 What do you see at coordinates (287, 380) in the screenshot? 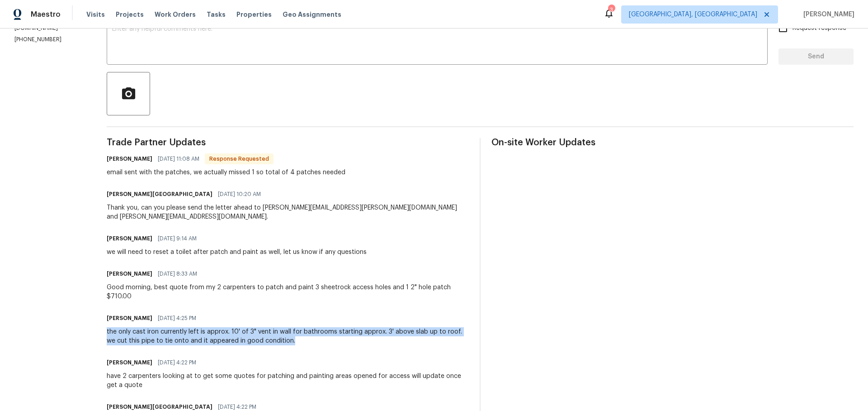
I see `div: have 2 carpenters looking at to get some quotes for patching and painting areas opened for access...` at bounding box center [287, 380].